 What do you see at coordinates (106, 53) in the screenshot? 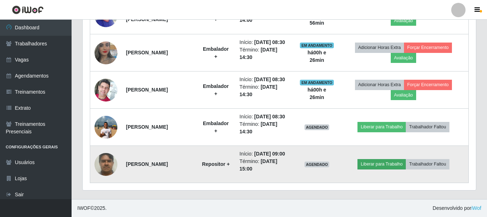
I see `img: 1653531676872.jpeg` at bounding box center [106, 53].